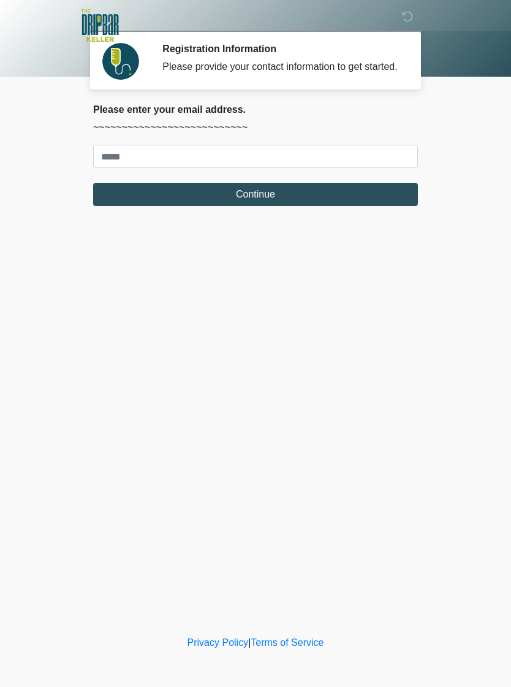 The image size is (511, 687). Describe the element at coordinates (256, 109) in the screenshot. I see `h2: Please enter your email address.` at that location.